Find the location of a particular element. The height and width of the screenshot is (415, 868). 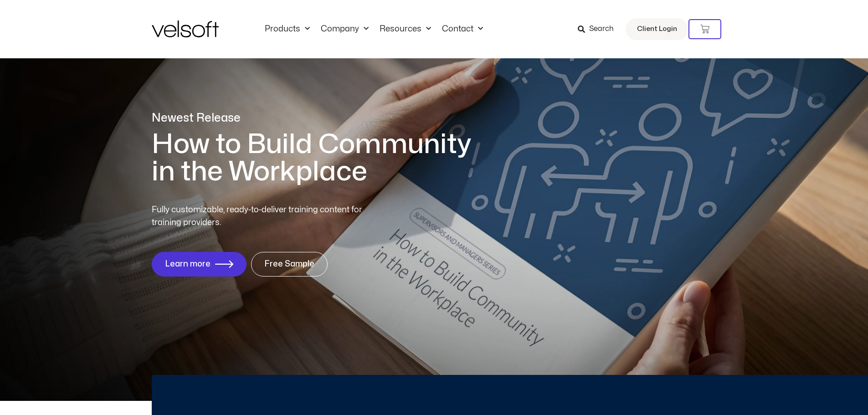

span: Search is located at coordinates (602, 29).